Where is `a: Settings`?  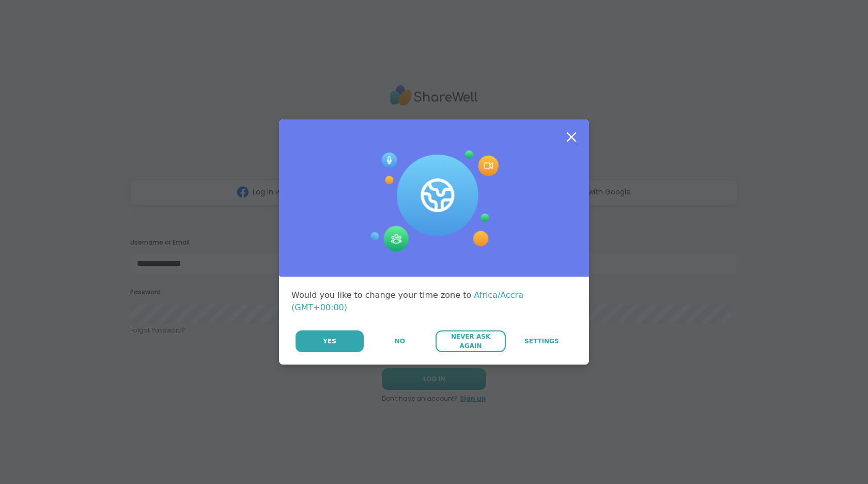 a: Settings is located at coordinates (542, 341).